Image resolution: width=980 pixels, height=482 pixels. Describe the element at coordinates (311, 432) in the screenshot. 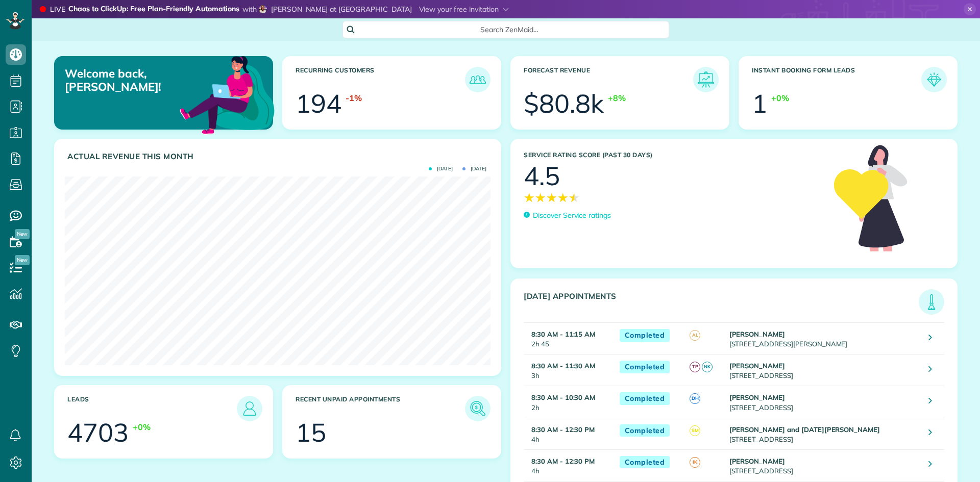

I see `div: 15` at that location.